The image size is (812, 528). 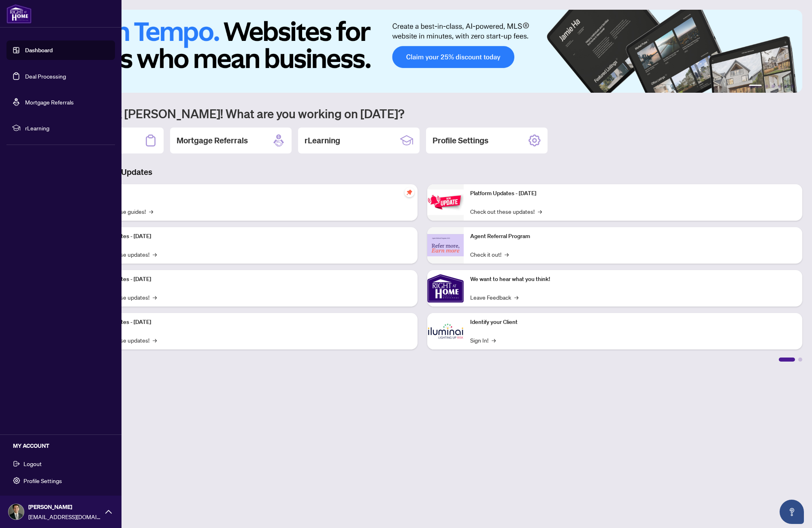 What do you see at coordinates (633, 237) in the screenshot?
I see `p: Agent Referral Program` at bounding box center [633, 237].